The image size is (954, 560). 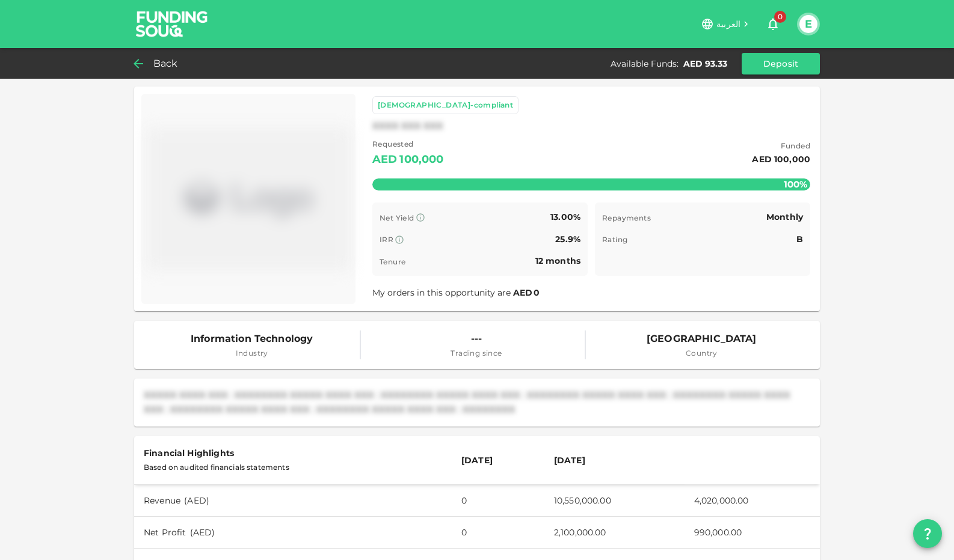 I want to click on span: Requested, so click(x=408, y=144).